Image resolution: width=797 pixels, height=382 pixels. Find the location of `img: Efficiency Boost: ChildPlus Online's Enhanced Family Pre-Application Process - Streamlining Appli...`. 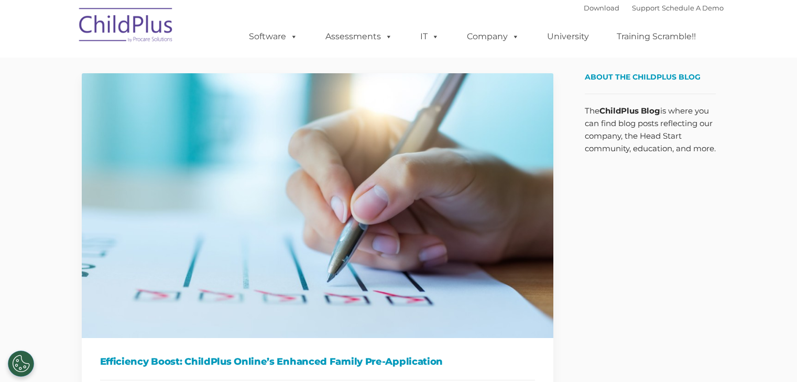

img: Efficiency Boost: ChildPlus Online's Enhanced Family Pre-Application Process - Streamlining Appli... is located at coordinates (317, 206).